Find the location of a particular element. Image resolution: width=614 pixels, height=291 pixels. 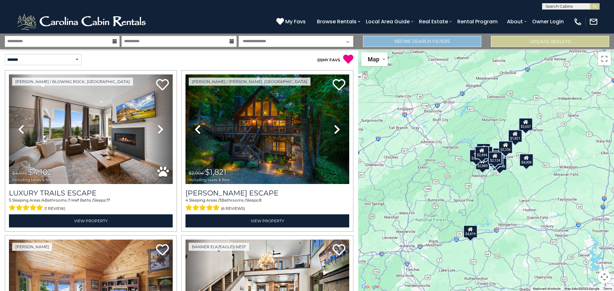

img: thumbnail_168627805.jpeg is located at coordinates (267, 129).